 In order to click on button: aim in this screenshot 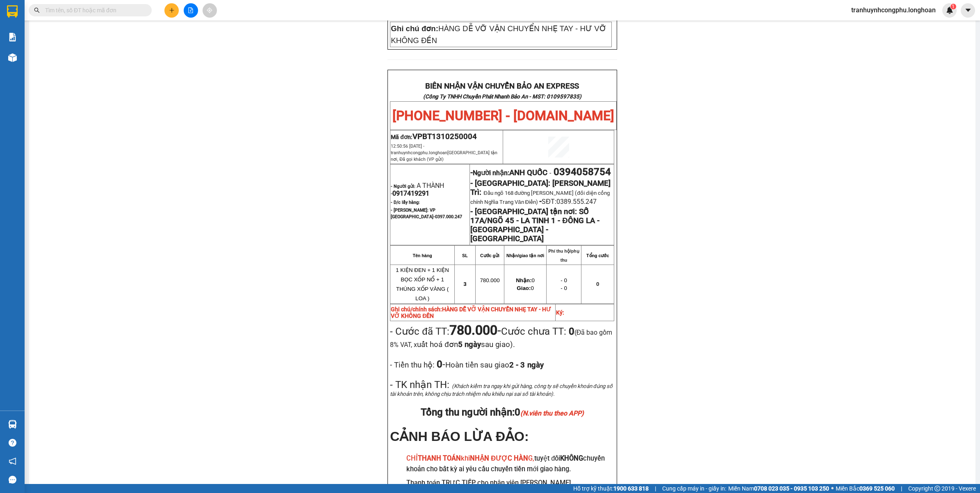, I will do `click(210, 10)`.